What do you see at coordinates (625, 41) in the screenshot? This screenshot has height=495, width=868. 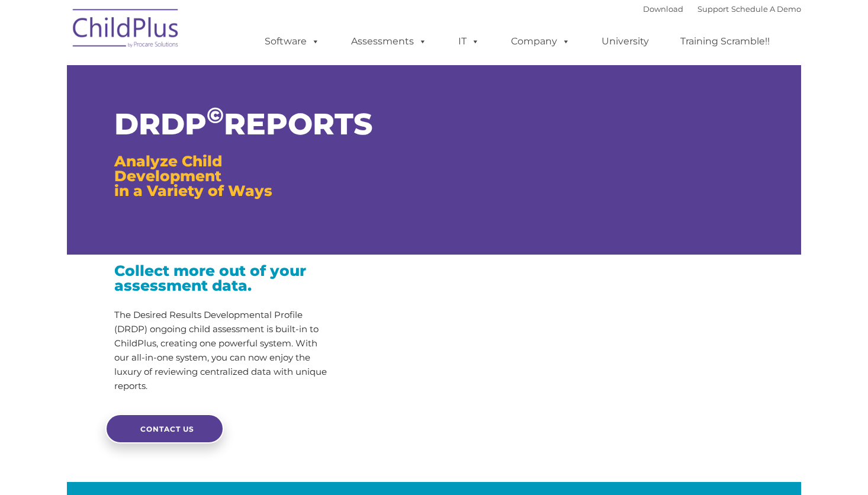 I see `a: University` at bounding box center [625, 41].